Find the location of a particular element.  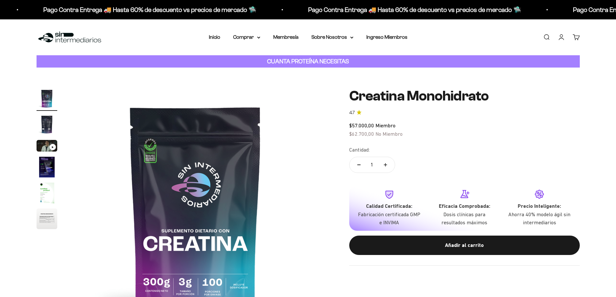

button: Ir al artículo 4 is located at coordinates (47, 168).